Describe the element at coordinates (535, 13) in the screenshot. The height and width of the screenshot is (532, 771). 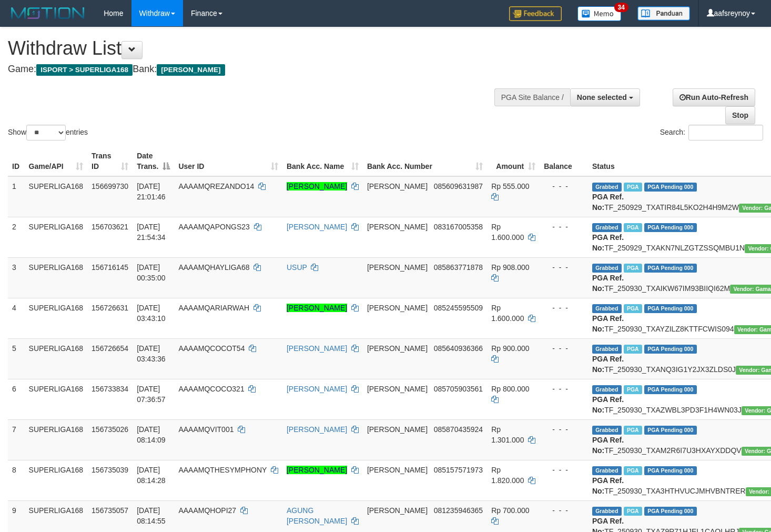
I see `img: Feedback.jpg` at that location.